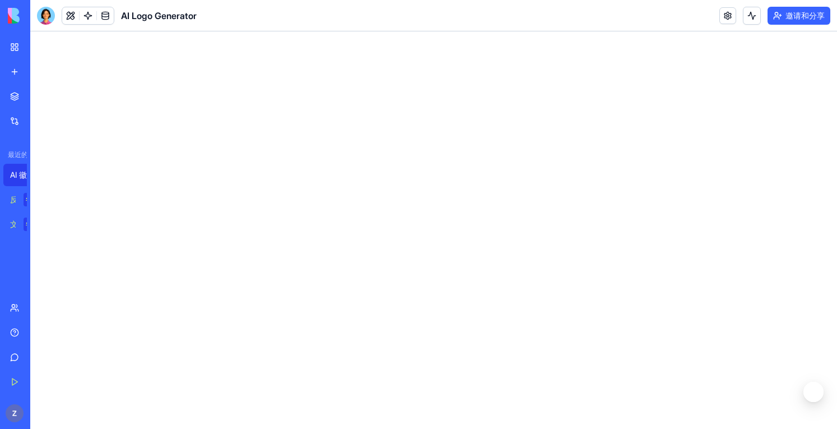  Describe the element at coordinates (22, 199) in the screenshot. I see `font: 反馈表` at that location.